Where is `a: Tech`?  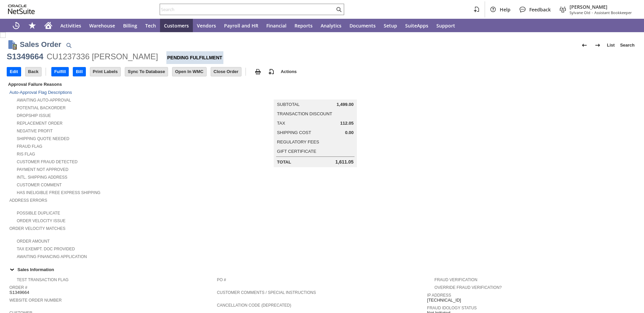
a: Tech is located at coordinates (151, 26).